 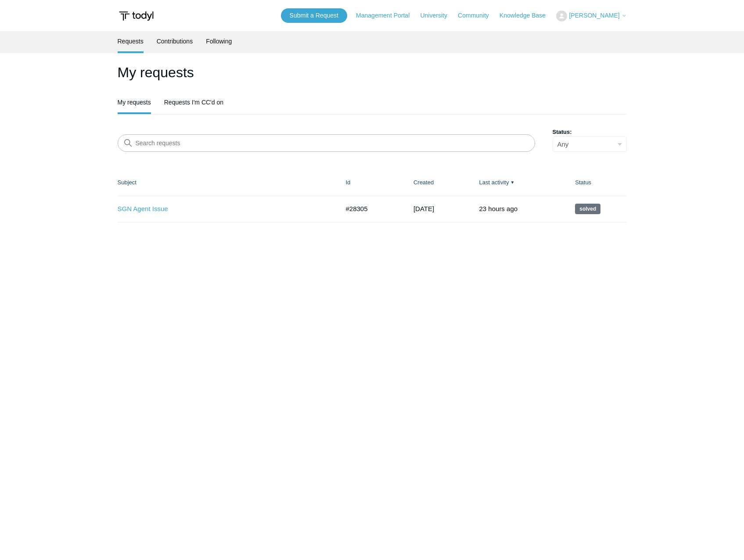 What do you see at coordinates (423, 209) in the screenshot?
I see `time: 09/22/2025, 11:51` at bounding box center [423, 209].